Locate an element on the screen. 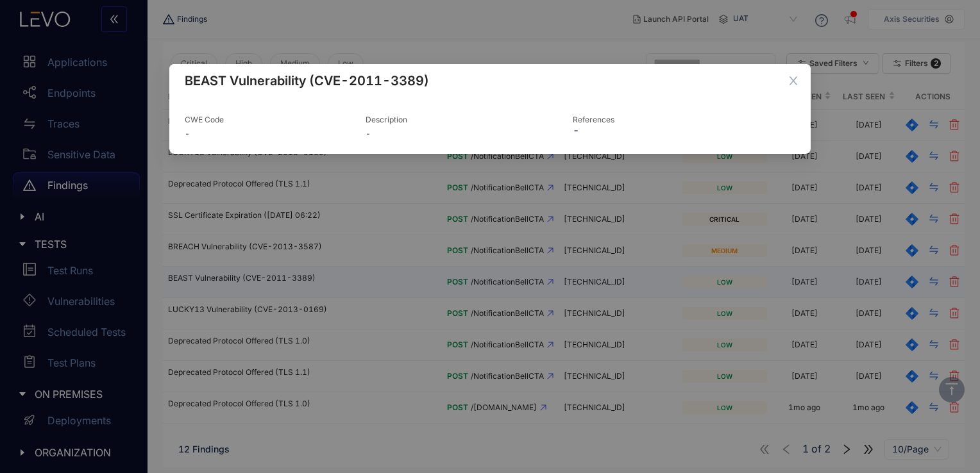  button: Close is located at coordinates (793, 81).